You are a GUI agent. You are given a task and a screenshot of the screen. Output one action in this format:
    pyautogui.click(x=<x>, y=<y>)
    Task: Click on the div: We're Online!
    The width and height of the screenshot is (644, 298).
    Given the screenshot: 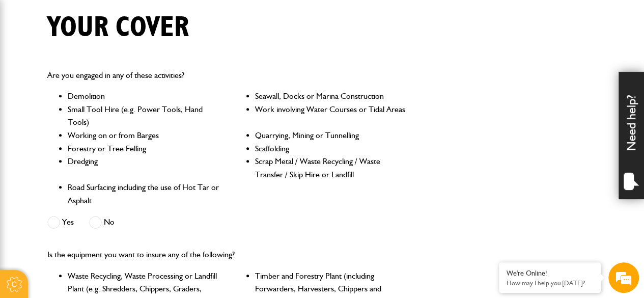 What is the action you would take?
    pyautogui.click(x=550, y=273)
    